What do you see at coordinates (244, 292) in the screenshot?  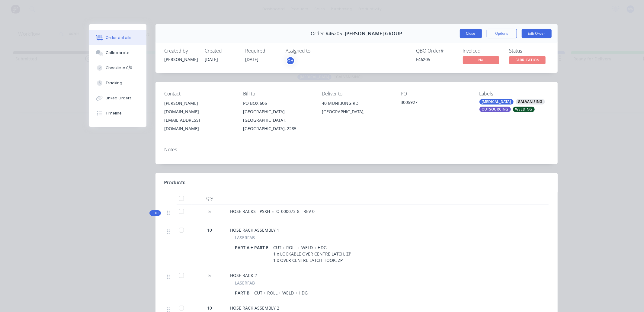 I see `div: PART B` at bounding box center [244, 292].